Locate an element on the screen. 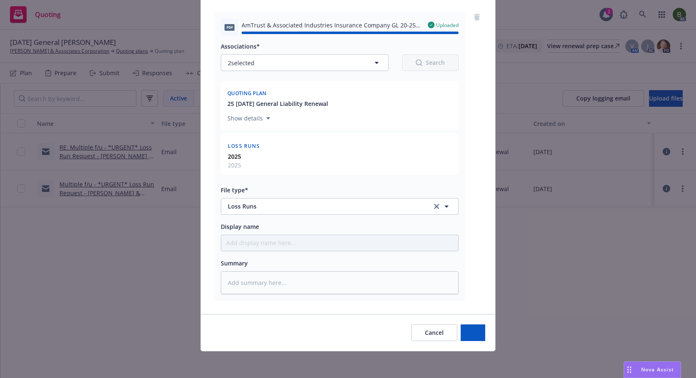 The width and height of the screenshot is (696, 378). button: Add files is located at coordinates (473, 333).